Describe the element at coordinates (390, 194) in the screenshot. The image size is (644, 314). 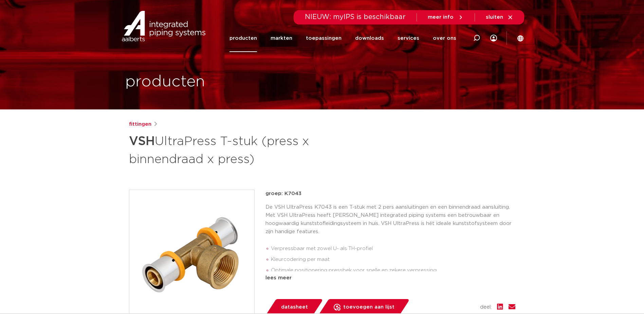
I see `p: groep: K7043` at that location.